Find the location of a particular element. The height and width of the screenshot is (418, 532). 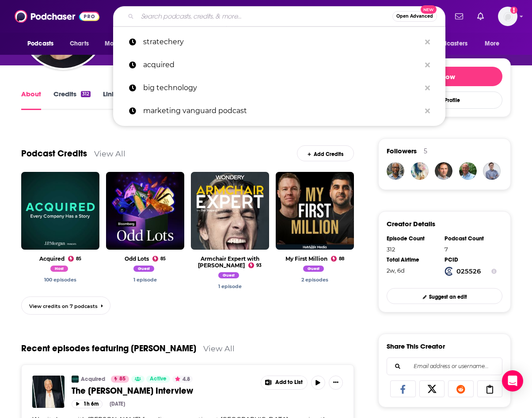

a: 93 is located at coordinates (255, 265).